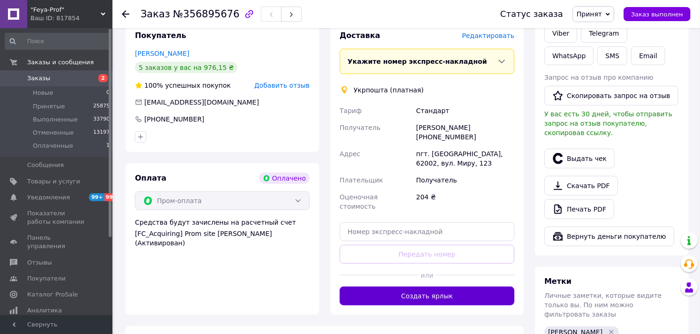  I want to click on div: успешных покупок, so click(183, 85).